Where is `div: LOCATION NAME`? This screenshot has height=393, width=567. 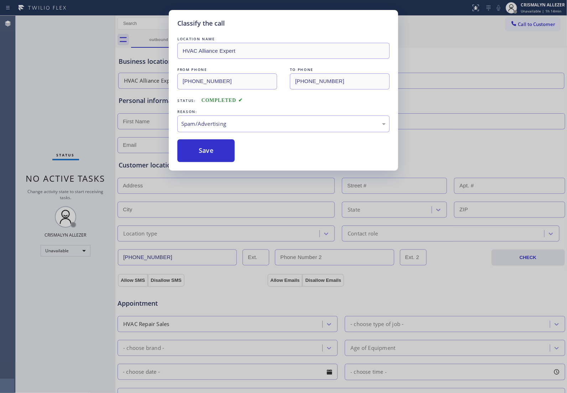
div: LOCATION NAME is located at coordinates (283, 39).